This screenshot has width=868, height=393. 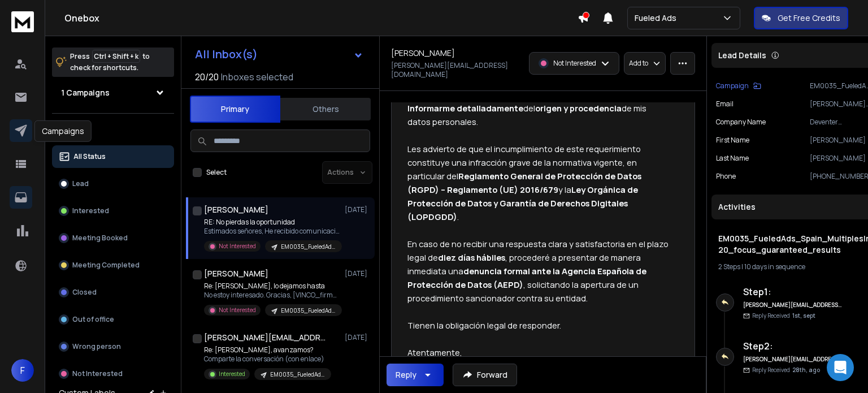 I want to click on h1: 1 Campaigns, so click(x=85, y=93).